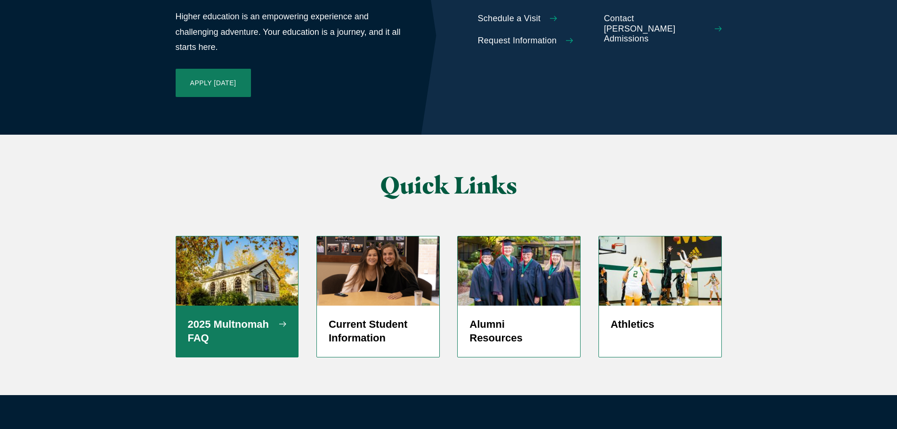 The height and width of the screenshot is (429, 897). I want to click on img: screenshot-2024-05-27-at-1.37.12-pm, so click(378, 271).